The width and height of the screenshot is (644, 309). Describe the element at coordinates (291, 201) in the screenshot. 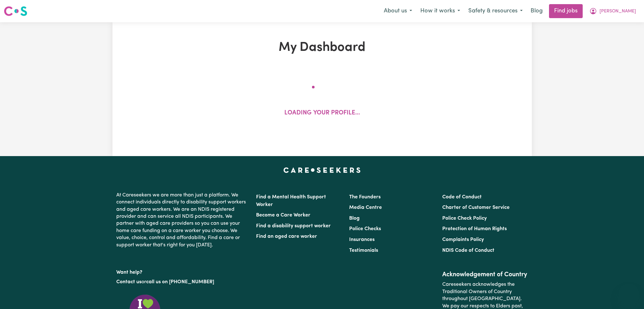

I see `a: Find a Mental Health Support Worker` at that location.